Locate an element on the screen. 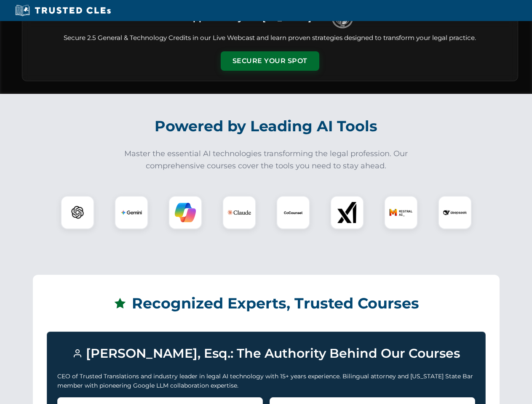  h2: Powered by Leading AI Tools is located at coordinates (266, 126).